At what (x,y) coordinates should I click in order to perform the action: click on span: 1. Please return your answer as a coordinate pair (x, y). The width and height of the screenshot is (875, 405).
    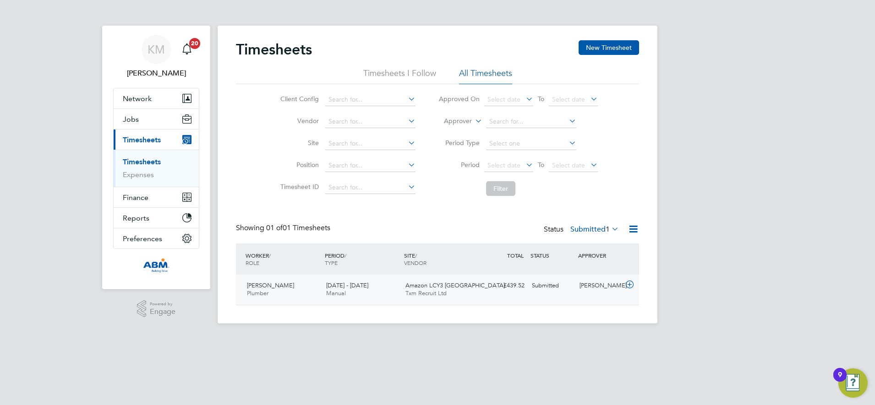
    Looking at the image, I should click on (607, 229).